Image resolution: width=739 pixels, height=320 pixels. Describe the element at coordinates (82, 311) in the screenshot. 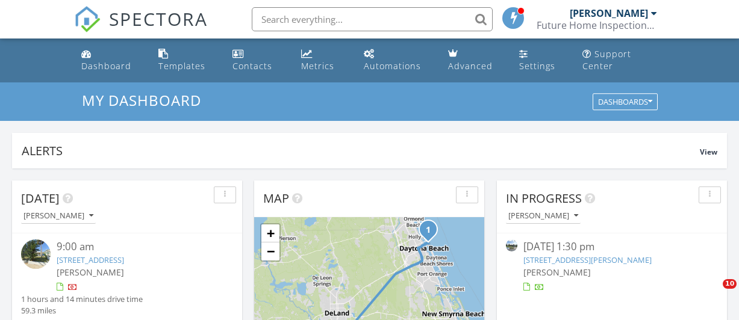

I see `div: 59.3 miles` at that location.